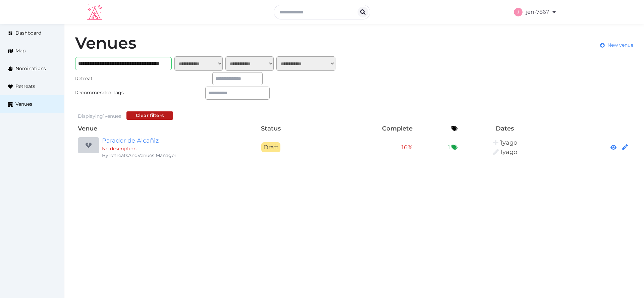  Describe the element at coordinates (119, 149) in the screenshot. I see `span: No description` at that location.